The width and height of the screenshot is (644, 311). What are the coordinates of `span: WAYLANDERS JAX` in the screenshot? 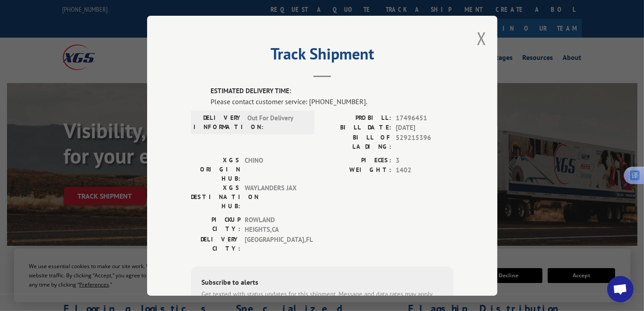 It's located at (274, 196).